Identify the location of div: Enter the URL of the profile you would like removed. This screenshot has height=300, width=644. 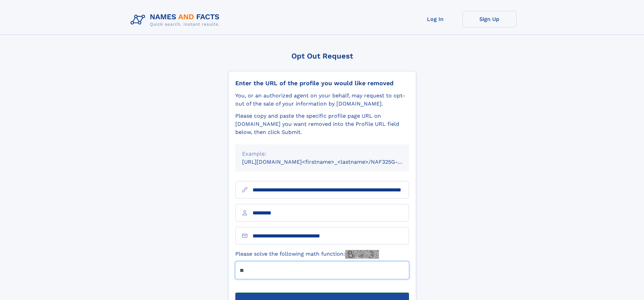
(322, 83).